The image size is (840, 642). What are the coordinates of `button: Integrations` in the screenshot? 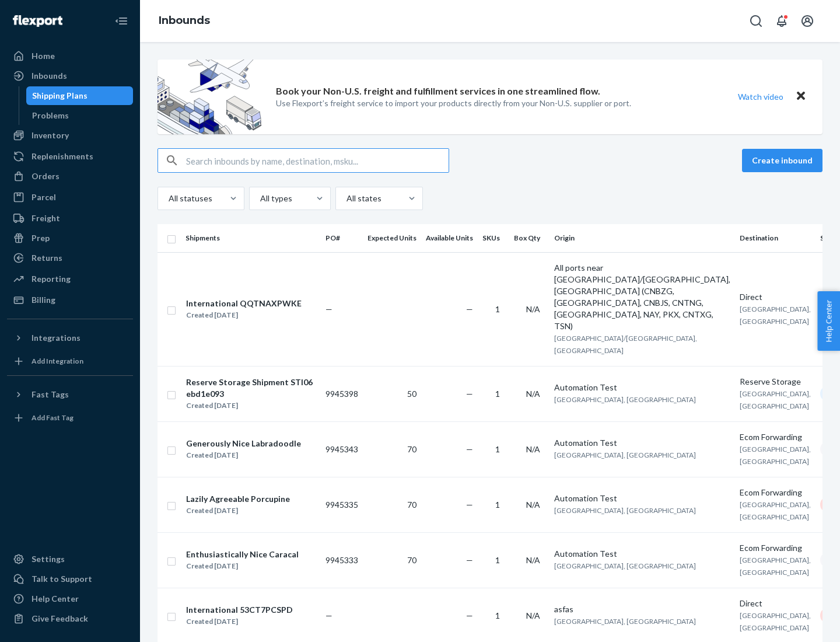 It's located at (70, 338).